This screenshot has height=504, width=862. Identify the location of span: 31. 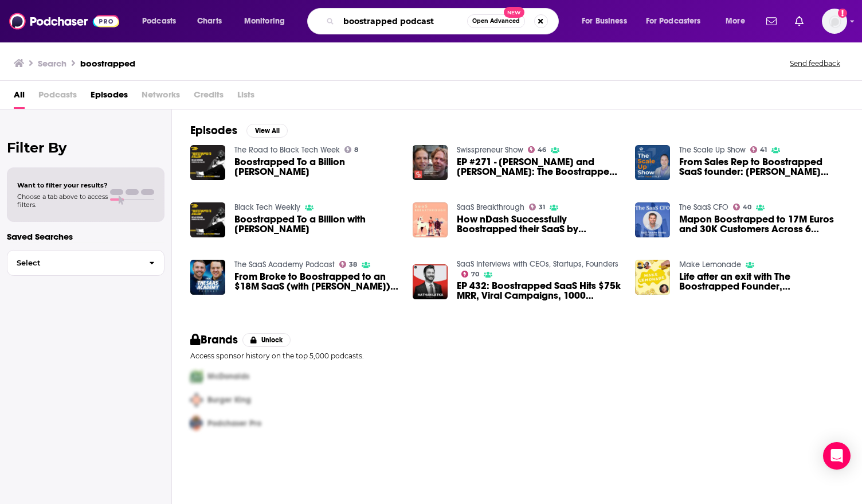
(541, 207).